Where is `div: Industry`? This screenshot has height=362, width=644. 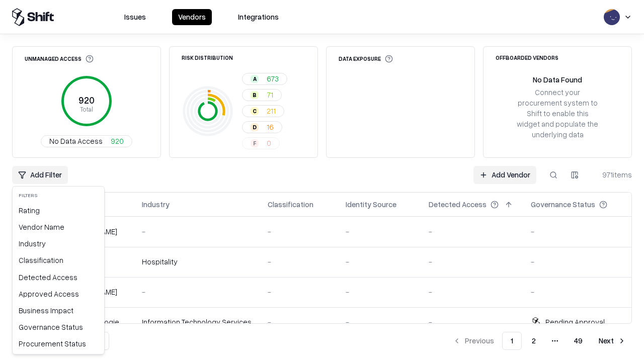 div: Industry is located at coordinates (59, 244).